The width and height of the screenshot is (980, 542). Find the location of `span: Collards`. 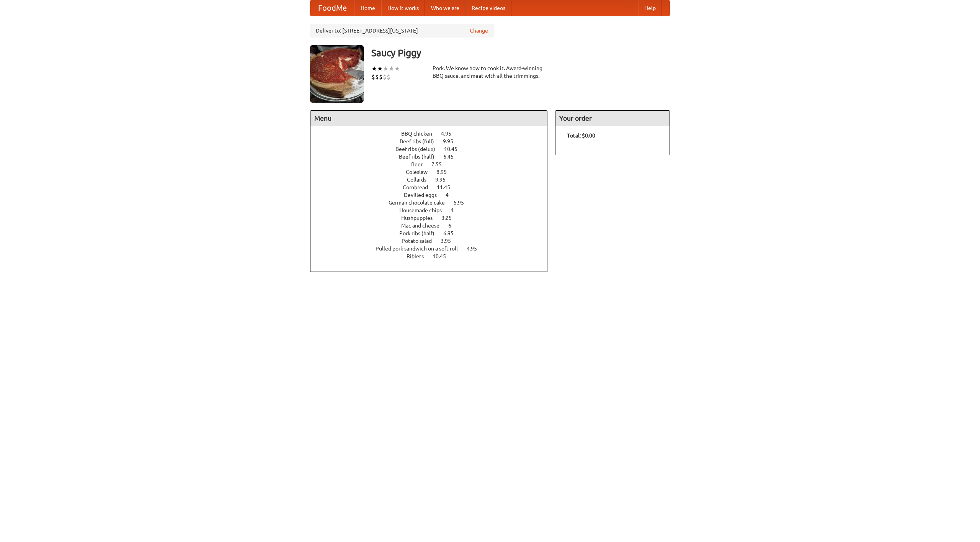

span: Collards is located at coordinates (420, 180).